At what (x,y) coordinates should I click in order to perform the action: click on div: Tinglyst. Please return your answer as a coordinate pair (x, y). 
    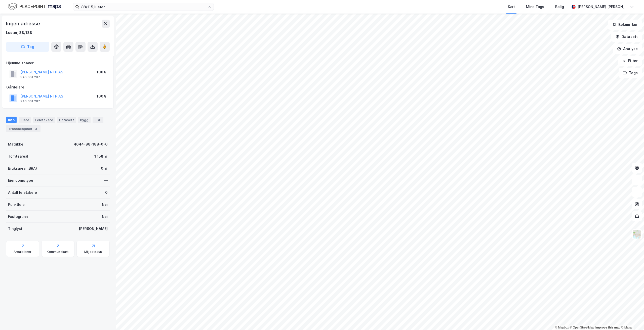
    Looking at the image, I should click on (15, 229).